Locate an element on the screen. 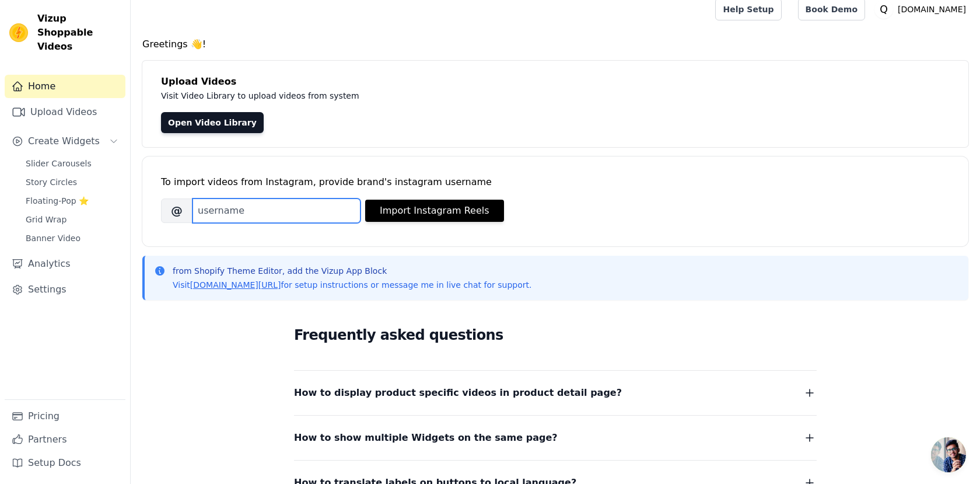 The height and width of the screenshot is (484, 980). a: Upload Videos is located at coordinates (64, 112).